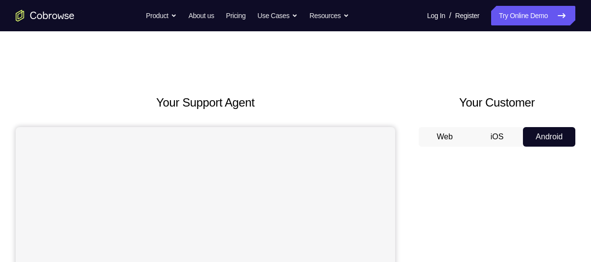 The image size is (591, 262). Describe the element at coordinates (277, 16) in the screenshot. I see `button: Use Cases` at that location.